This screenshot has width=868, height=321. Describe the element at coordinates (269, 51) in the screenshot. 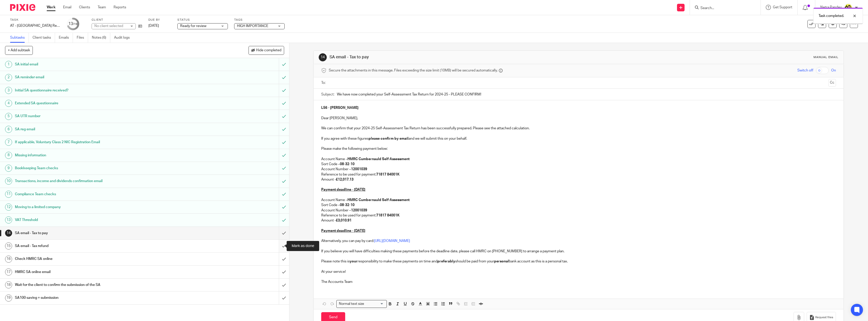

I see `span: Hide completed` at that location.